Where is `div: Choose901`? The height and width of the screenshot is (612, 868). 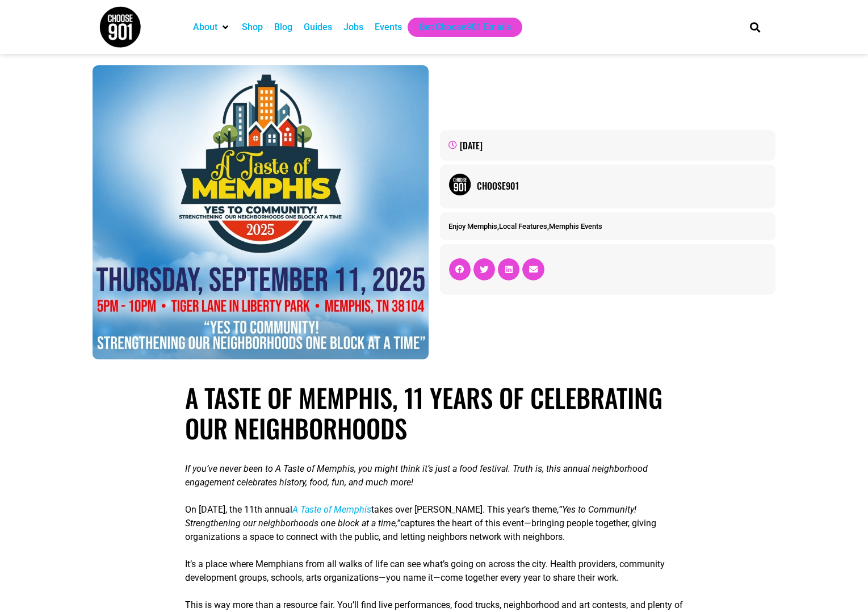 div: Choose901 is located at coordinates (622, 185).